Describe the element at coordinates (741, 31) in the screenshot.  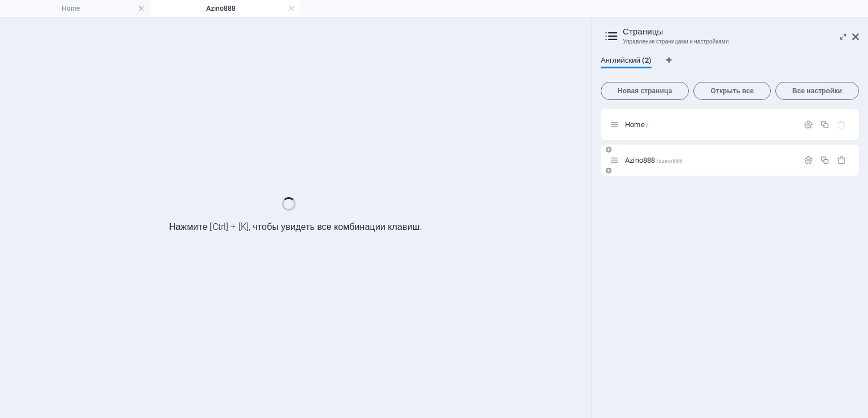
I see `h2: Страницы` at that location.